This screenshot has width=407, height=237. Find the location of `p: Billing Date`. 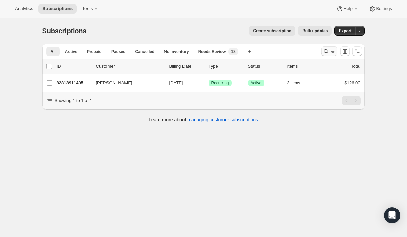

p: Billing Date is located at coordinates (186, 67).